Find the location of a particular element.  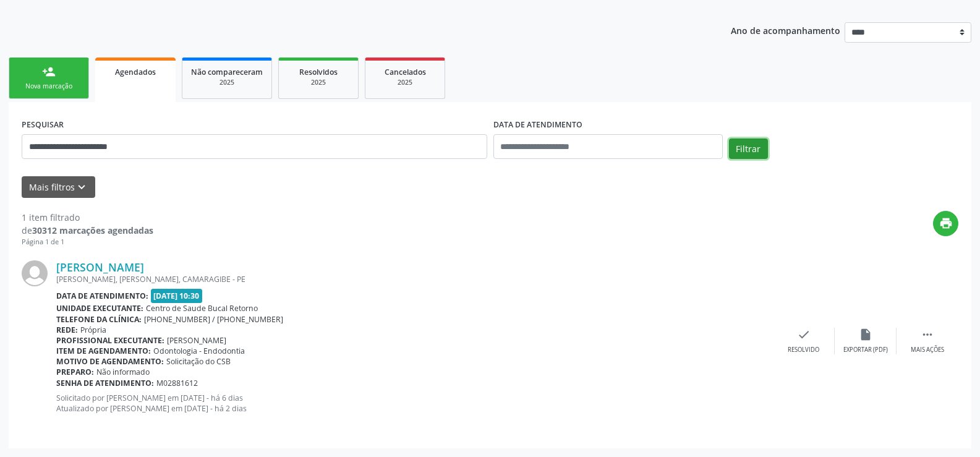

i: insert_drive_file is located at coordinates (866, 335).